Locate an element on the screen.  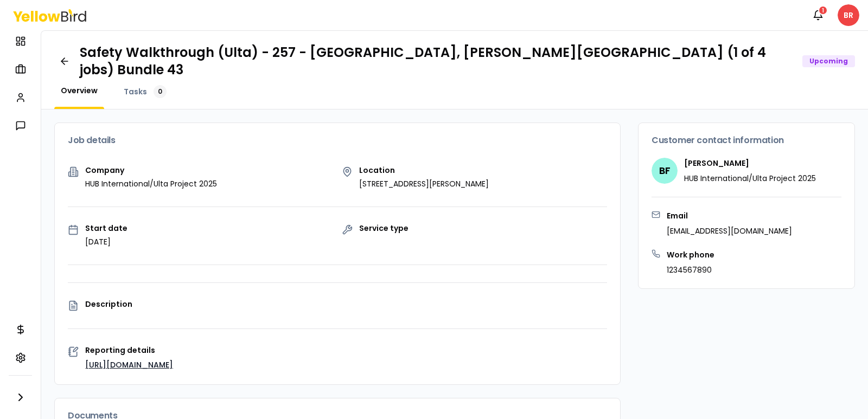
p: 1234567890 is located at coordinates (691, 270).